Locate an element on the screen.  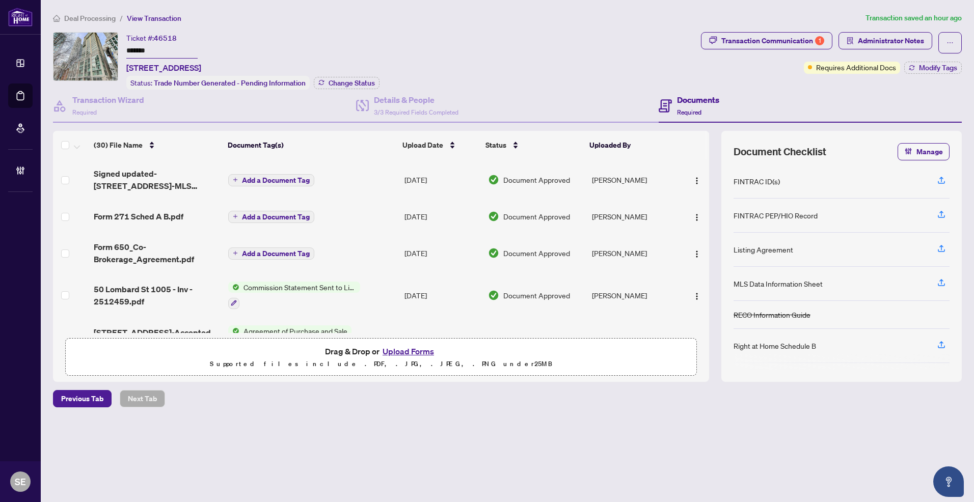
span: ellipsis is located at coordinates (950, 43).